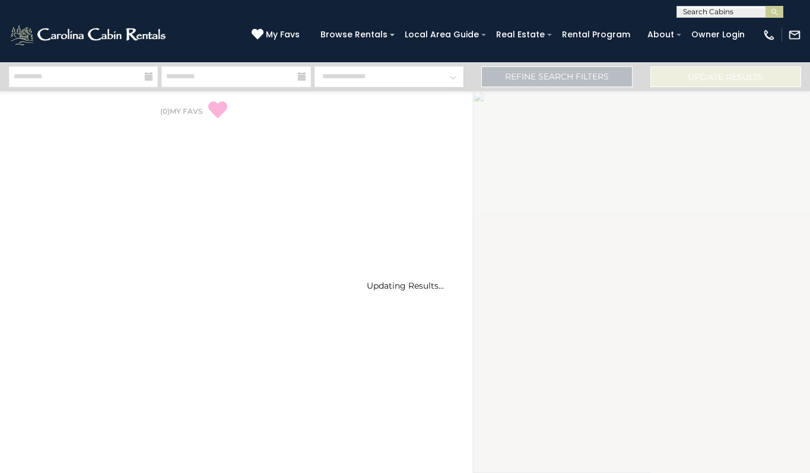 This screenshot has width=810, height=473. I want to click on a: Local Area Guide, so click(441, 34).